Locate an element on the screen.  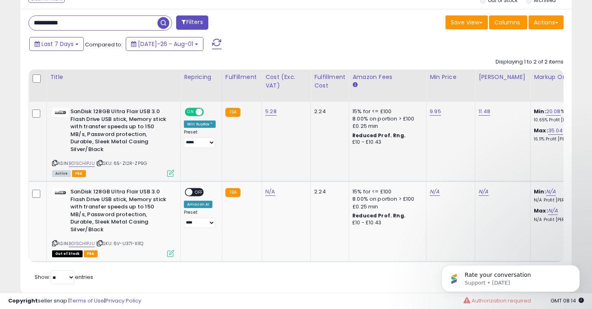
span: | SKU: 6V-U371-XI1Q is located at coordinates (120, 243).